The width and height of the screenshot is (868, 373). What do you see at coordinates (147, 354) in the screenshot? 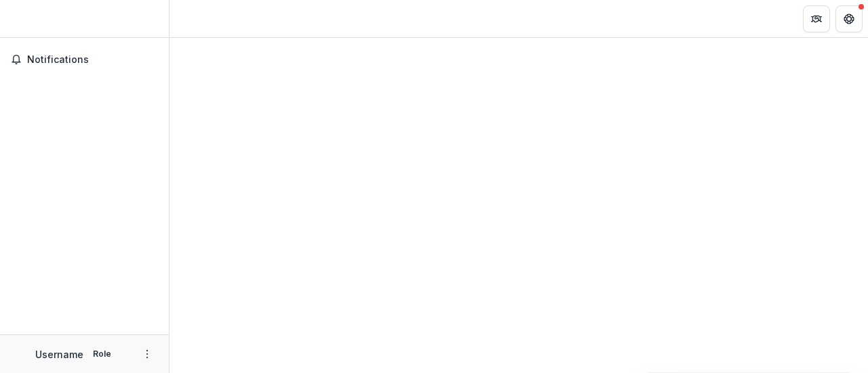
I see `button: More` at bounding box center [147, 354].